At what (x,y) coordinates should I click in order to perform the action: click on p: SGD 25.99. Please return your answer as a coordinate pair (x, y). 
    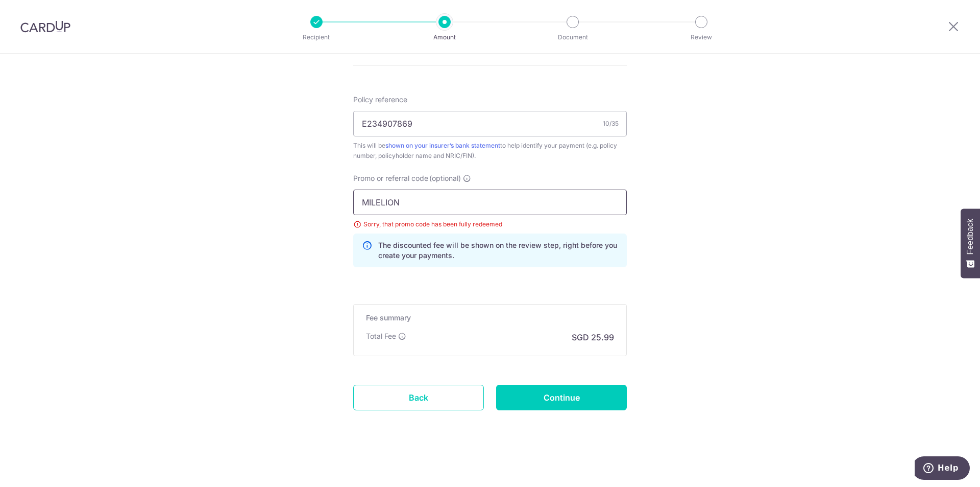
    Looking at the image, I should click on (593, 337).